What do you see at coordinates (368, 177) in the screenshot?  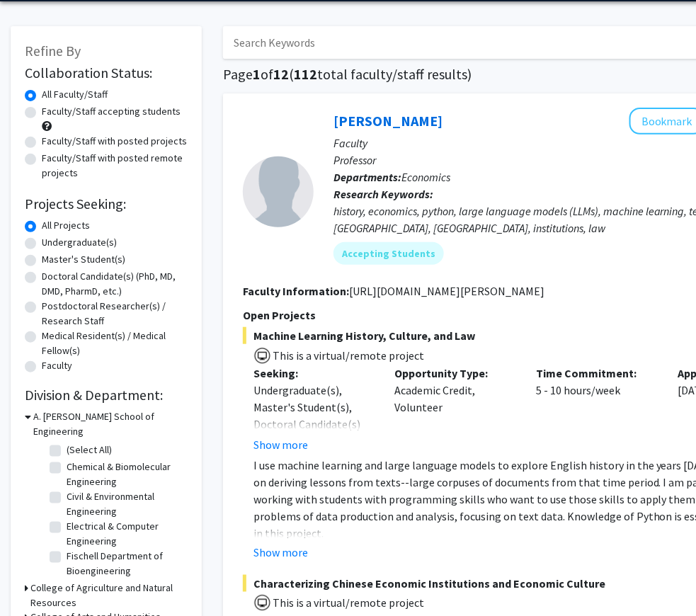 I see `b: Departments:` at bounding box center [368, 177].